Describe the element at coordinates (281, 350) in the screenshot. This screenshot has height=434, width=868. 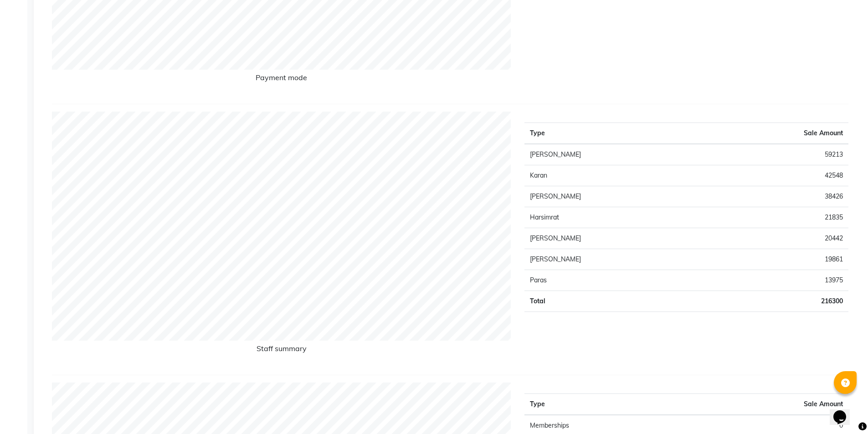
I see `h6: Staff summary` at that location.